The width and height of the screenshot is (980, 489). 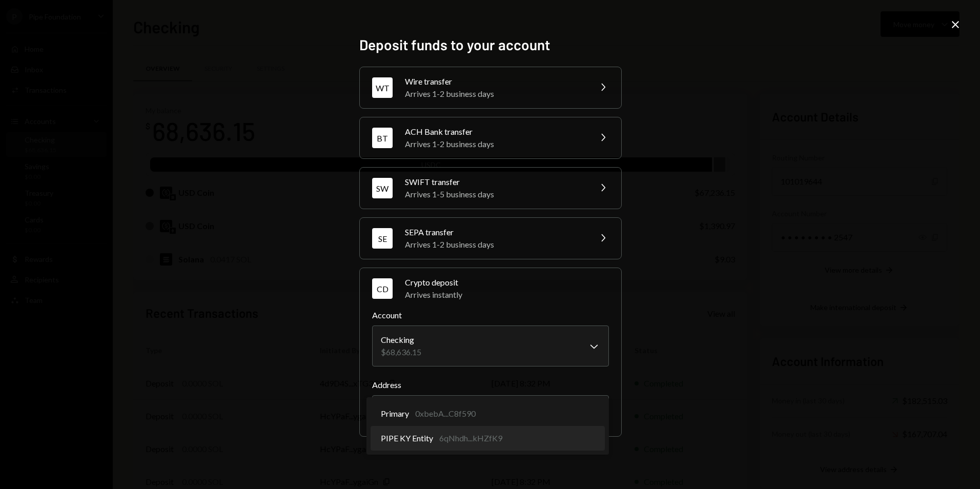 What do you see at coordinates (490, 44) in the screenshot?
I see `h2: Deposit funds to your account` at bounding box center [490, 44].